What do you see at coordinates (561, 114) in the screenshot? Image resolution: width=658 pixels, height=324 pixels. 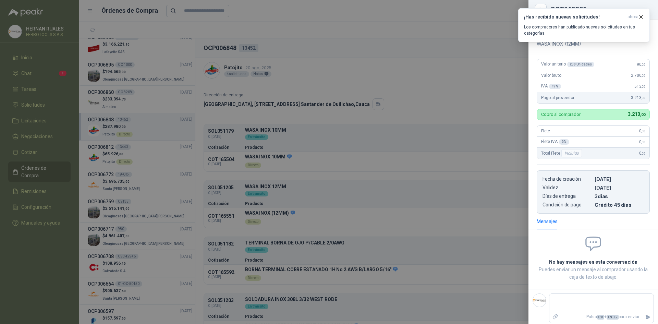 I see `p: Cobro al comprador` at bounding box center [561, 114].